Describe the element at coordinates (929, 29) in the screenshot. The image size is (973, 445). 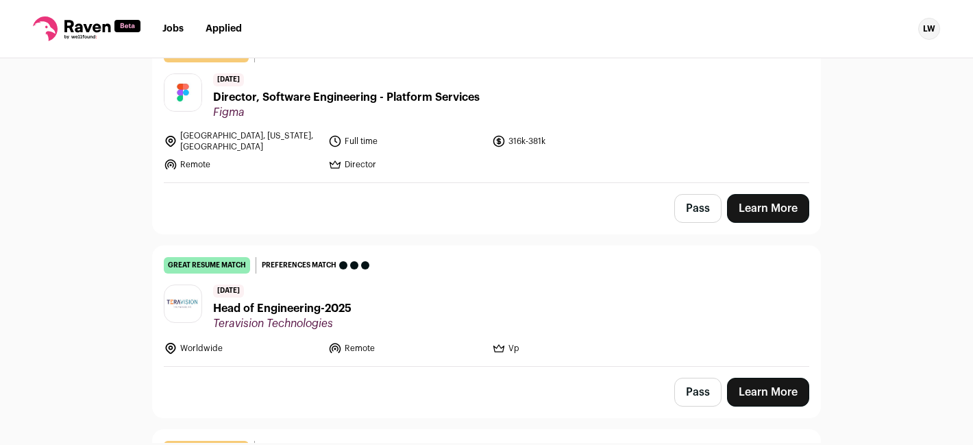
I see `button: Open dropdown` at that location.